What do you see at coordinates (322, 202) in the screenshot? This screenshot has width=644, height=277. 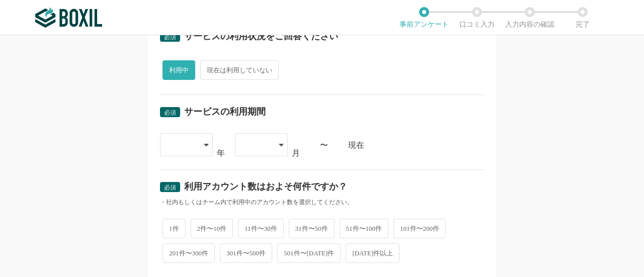 I see `div: ・社内もしくはチーム内で利用中のアカウント数を選択してください。` at bounding box center [322, 202].